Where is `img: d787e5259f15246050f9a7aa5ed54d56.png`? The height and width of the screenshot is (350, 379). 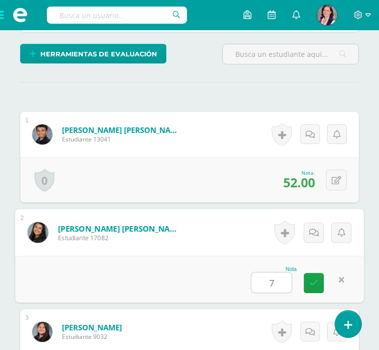
img: d787e5259f15246050f9a7aa5ed54d56.png is located at coordinates (38, 232).